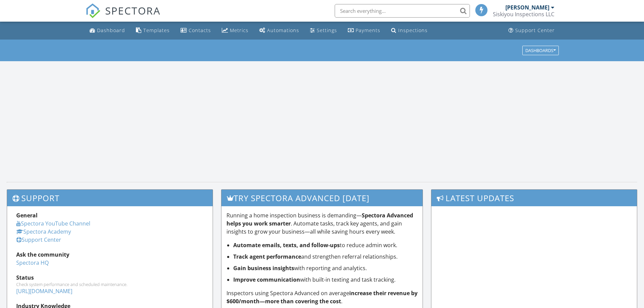  Describe the element at coordinates (364, 31) in the screenshot. I see `a: Payments` at that location.